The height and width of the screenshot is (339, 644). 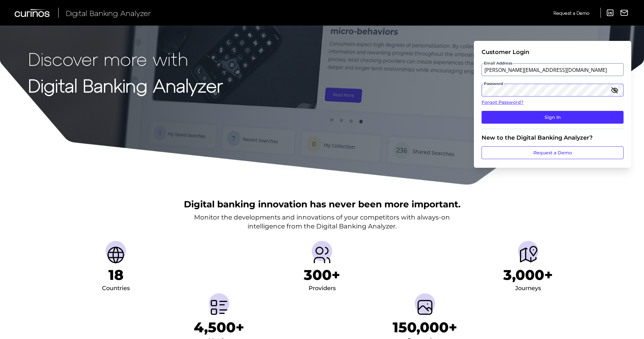 What do you see at coordinates (552, 117) in the screenshot?
I see `button: Sign In` at bounding box center [552, 117].